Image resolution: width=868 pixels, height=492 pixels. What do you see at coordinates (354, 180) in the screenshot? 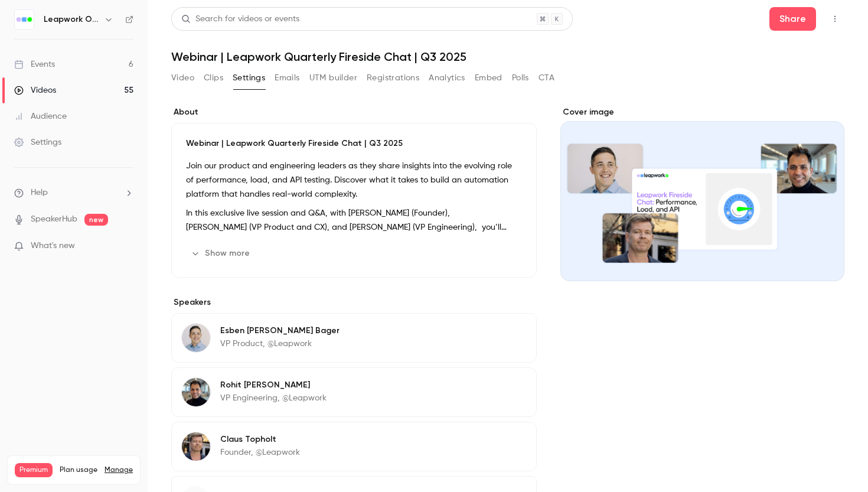
I see `p: Join our product and engineering leaders as they share insights into the evolving role of perform...` at bounding box center [354, 180].